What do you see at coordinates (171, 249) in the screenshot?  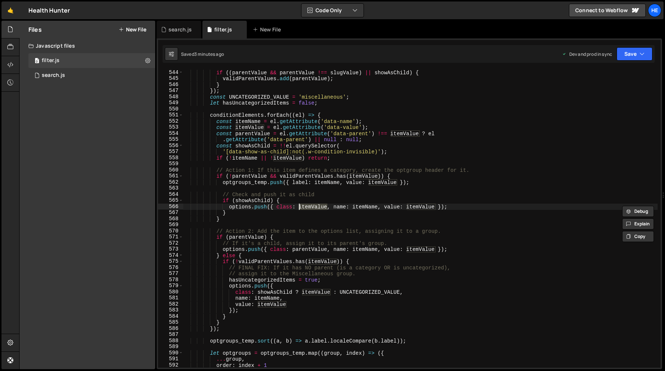 I see `div: 573` at bounding box center [171, 249].